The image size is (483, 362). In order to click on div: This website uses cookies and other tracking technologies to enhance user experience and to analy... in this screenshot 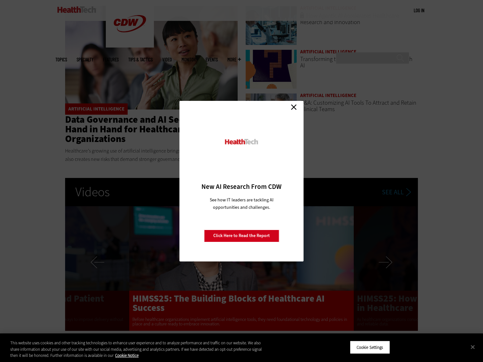, I will do `click(138, 349)`.